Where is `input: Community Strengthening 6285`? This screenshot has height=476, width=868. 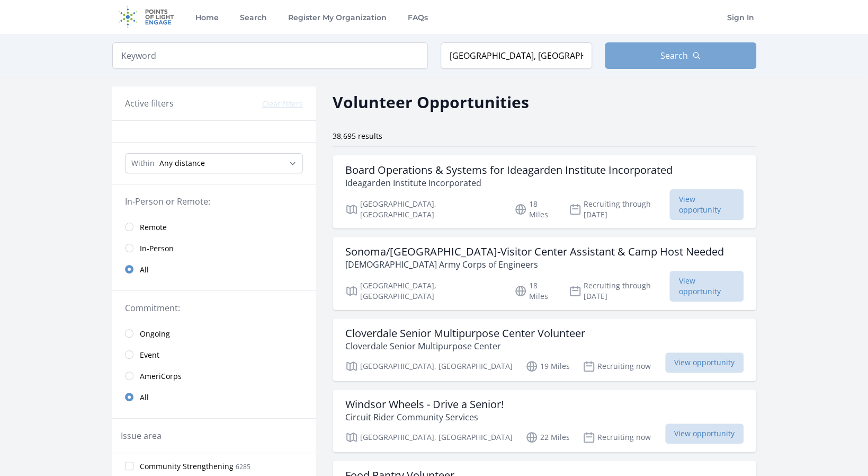 input: Community Strengthening 6285 is located at coordinates (129, 466).